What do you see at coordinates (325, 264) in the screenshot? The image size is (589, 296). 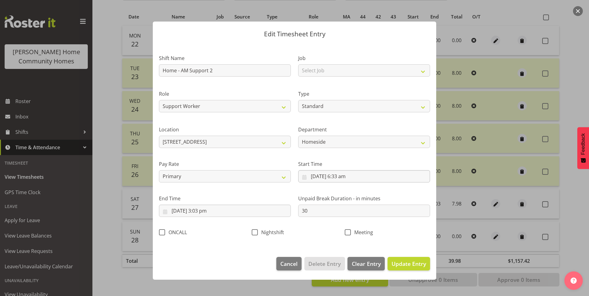 I see `span: Delete Entry` at bounding box center [325, 264].